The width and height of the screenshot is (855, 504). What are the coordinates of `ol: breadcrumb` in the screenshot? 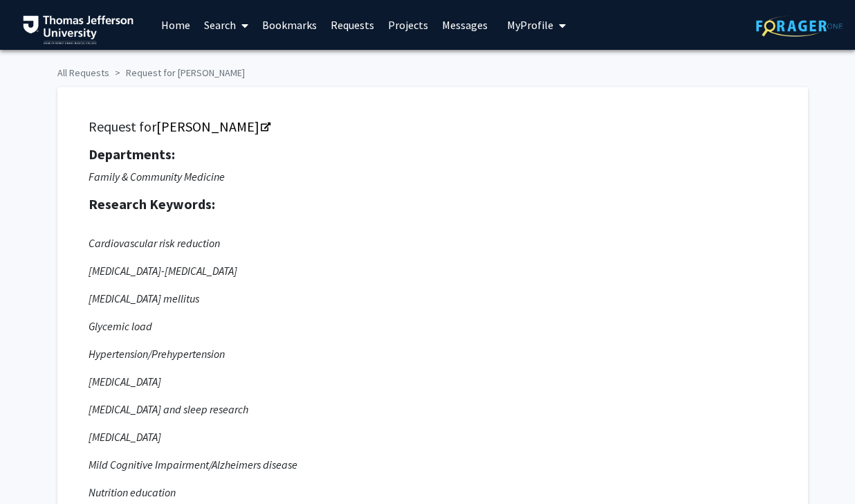 It's located at (428, 70).